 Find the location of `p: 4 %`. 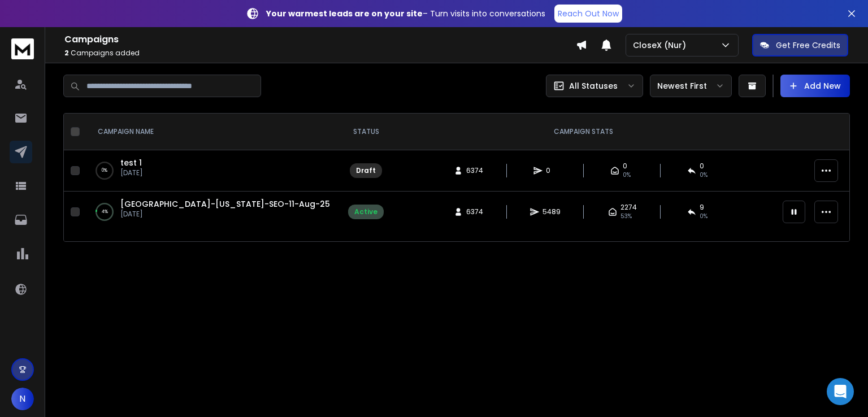

p: 4 % is located at coordinates (105, 212).